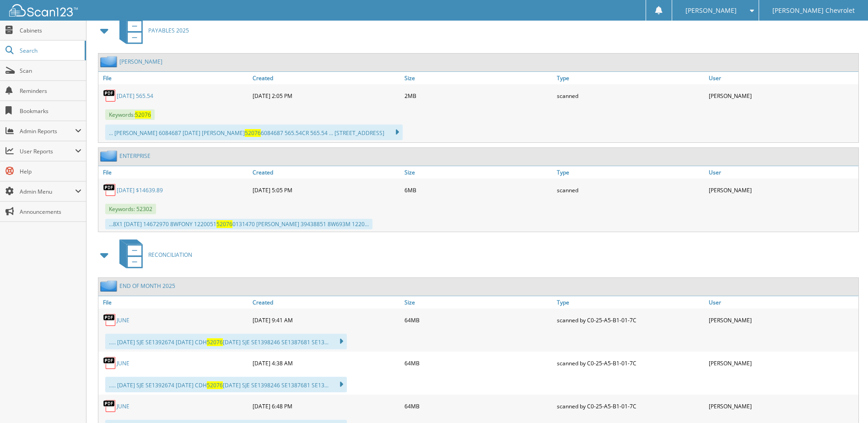  I want to click on span: Cabinets, so click(50, 30).